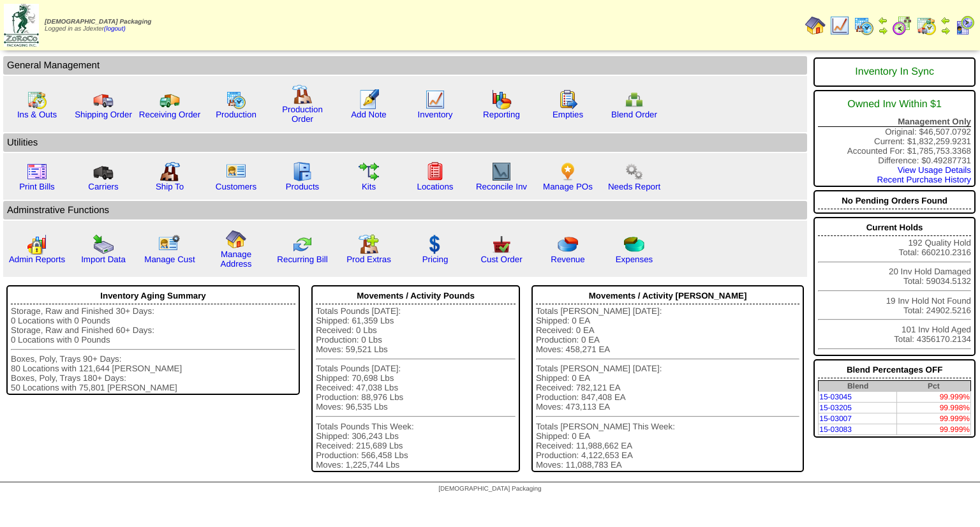 This screenshot has width=980, height=527. What do you see at coordinates (103, 172) in the screenshot?
I see `img: truck3.gif` at bounding box center [103, 172].